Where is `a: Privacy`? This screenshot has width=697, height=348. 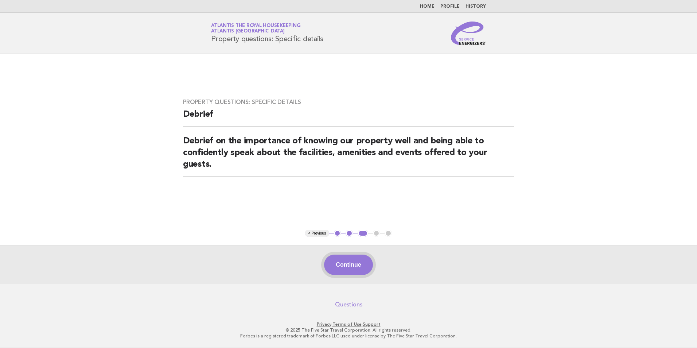 a: Privacy is located at coordinates (324, 324).